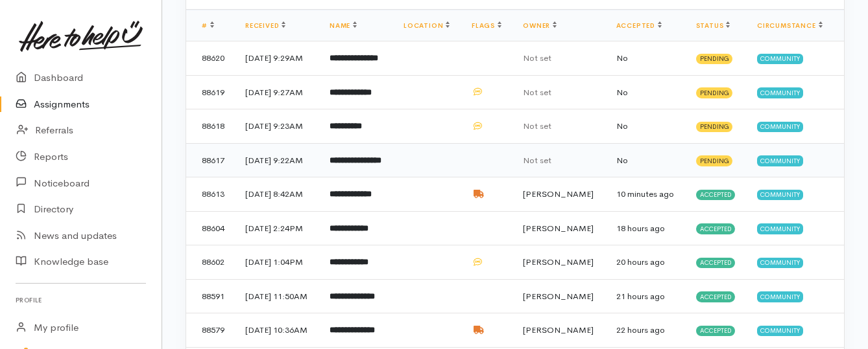  What do you see at coordinates (486, 26) in the screenshot?
I see `a: Flags` at bounding box center [486, 26].